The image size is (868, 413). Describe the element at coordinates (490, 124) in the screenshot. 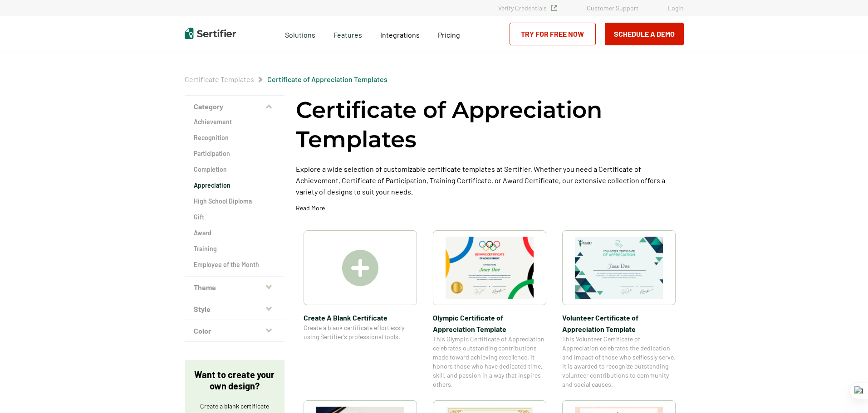

I see `h1: Certificate of Appreciation Templates` at that location.